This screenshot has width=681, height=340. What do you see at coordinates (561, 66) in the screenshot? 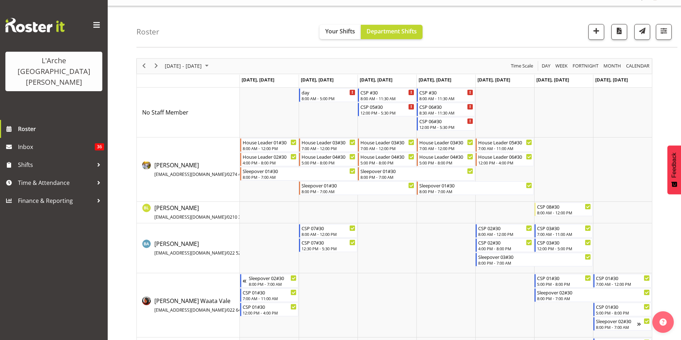
I see `span: Week` at bounding box center [561, 66].